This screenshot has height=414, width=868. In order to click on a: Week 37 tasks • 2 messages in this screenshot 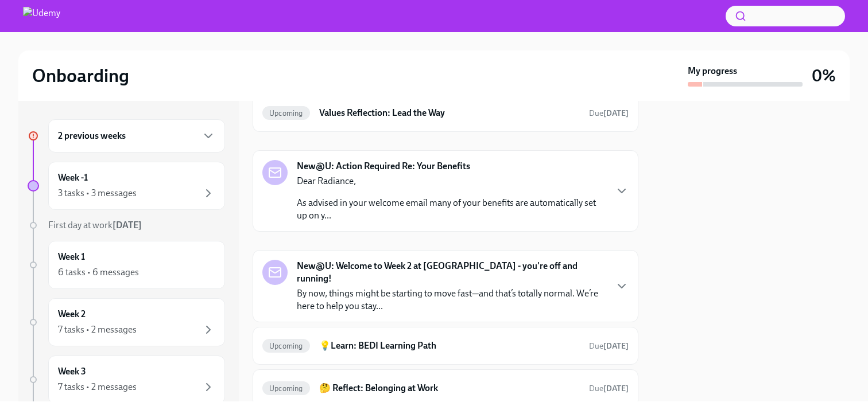, I will do `click(126, 380)`.